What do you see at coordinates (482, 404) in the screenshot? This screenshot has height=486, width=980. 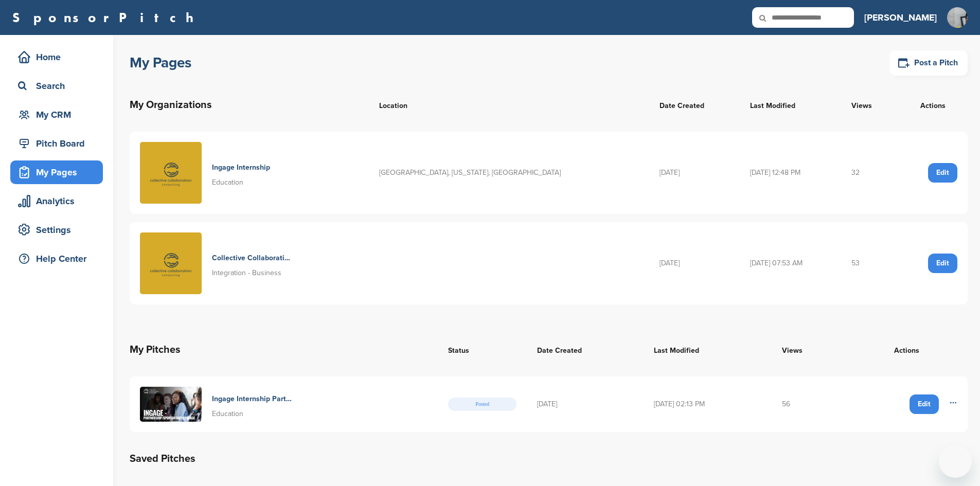 I see `span: Posted` at bounding box center [482, 404].